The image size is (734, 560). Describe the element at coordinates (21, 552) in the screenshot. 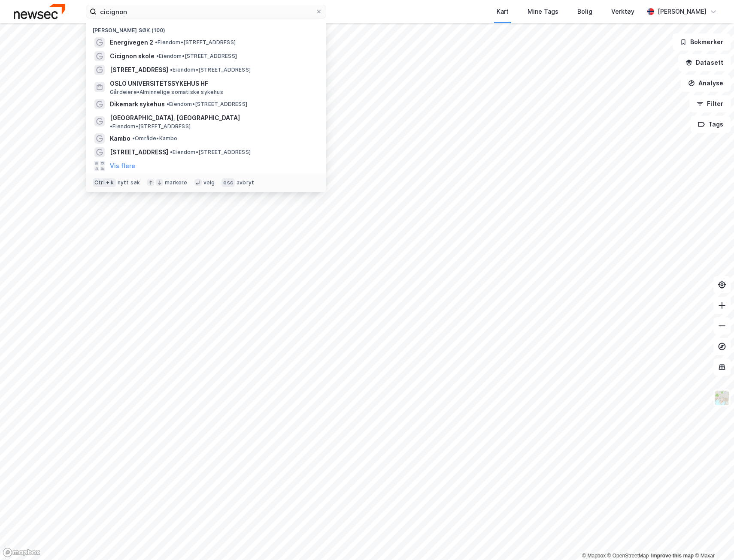

I see `a: Mapbox homepage` at that location.